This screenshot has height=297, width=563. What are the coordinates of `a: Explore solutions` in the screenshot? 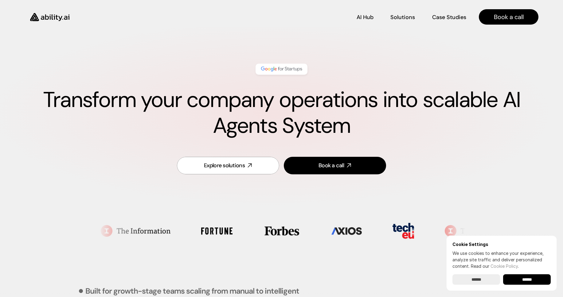 It's located at (228, 165).